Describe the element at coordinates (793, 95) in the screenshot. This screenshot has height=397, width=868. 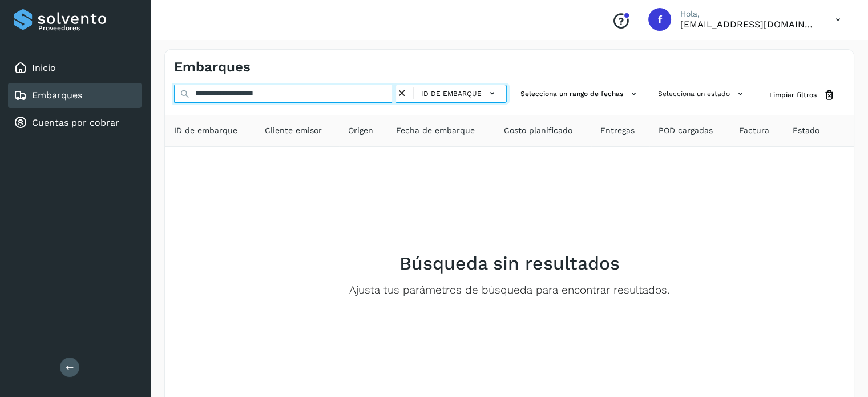
I see `span: Limpiar filtros` at that location.